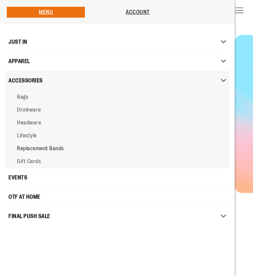  I want to click on span: OTF AT HOME, so click(24, 197).